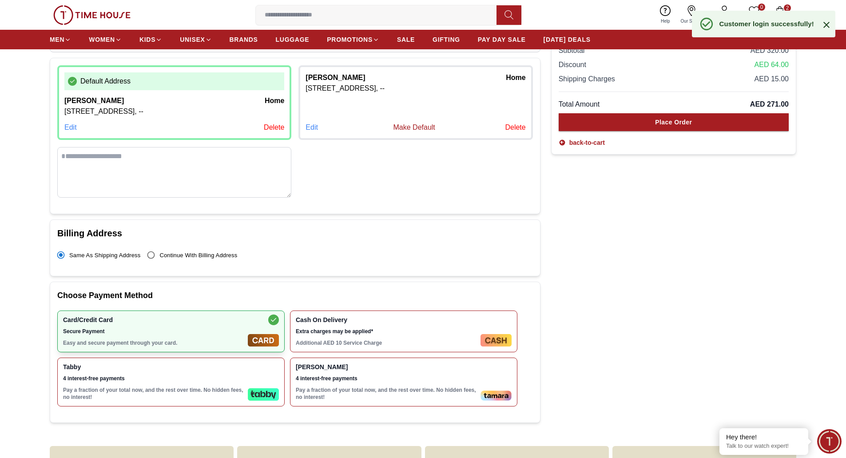 This screenshot has height=458, width=846. Describe the element at coordinates (764, 437) in the screenshot. I see `div: Hey there!` at that location.